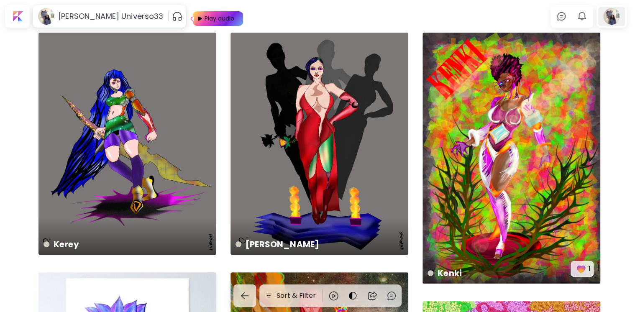 The image size is (635, 312). Describe the element at coordinates (590, 269) in the screenshot. I see `p: 1` at that location.